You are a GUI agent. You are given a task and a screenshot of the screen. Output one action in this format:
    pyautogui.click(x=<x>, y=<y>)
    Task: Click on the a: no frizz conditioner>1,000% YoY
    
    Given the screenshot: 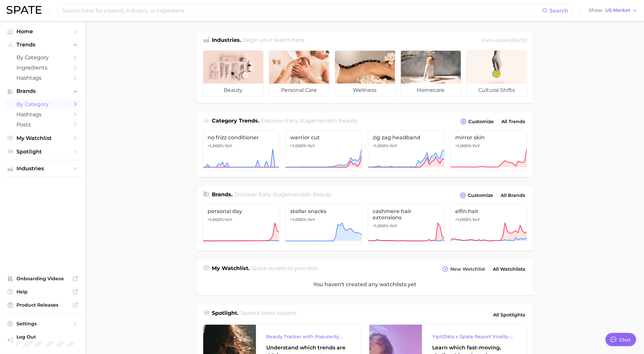 What is the action you would take?
    pyautogui.click(x=241, y=150)
    